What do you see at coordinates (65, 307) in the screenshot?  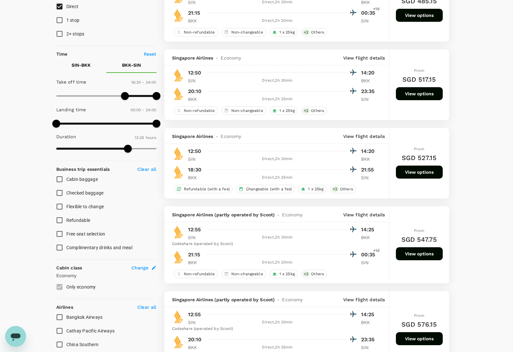 I see `strong: Airlines` at bounding box center [65, 307].